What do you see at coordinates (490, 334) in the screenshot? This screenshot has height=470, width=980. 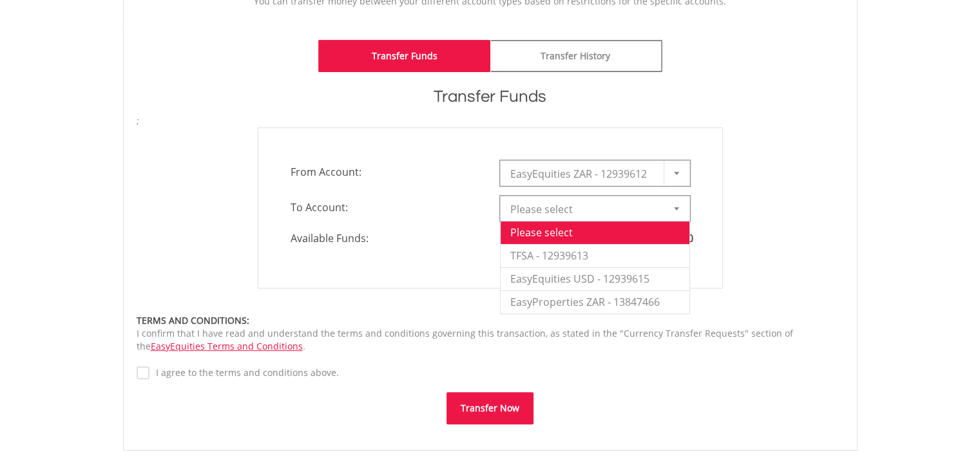 I see `div: I confirm that I have read and understand the terms and conditions governing this transaction, as...` at bounding box center [490, 334].